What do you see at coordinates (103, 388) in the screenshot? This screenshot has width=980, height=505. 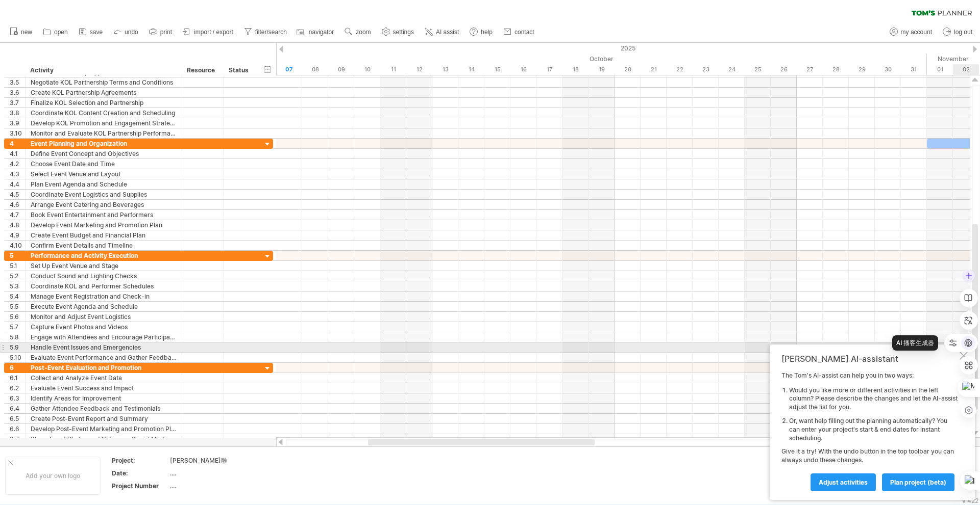 I see `div: Evaluate Event Success and Impact` at bounding box center [103, 388].